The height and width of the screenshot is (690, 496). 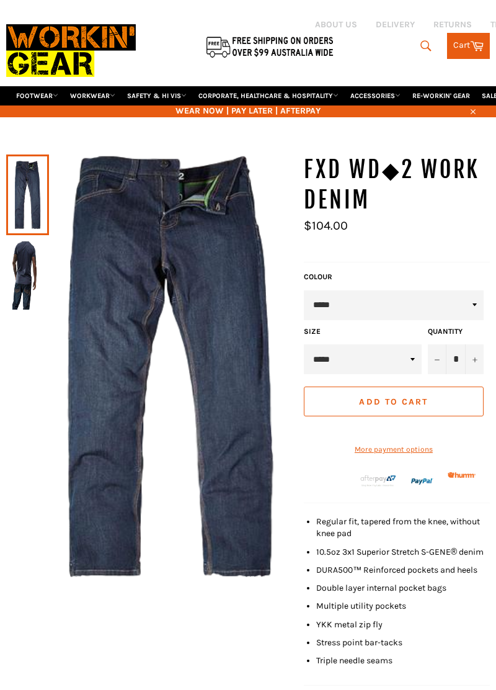 What do you see at coordinates (375, 96) in the screenshot?
I see `a: ACCESSORIES` at bounding box center [375, 96].